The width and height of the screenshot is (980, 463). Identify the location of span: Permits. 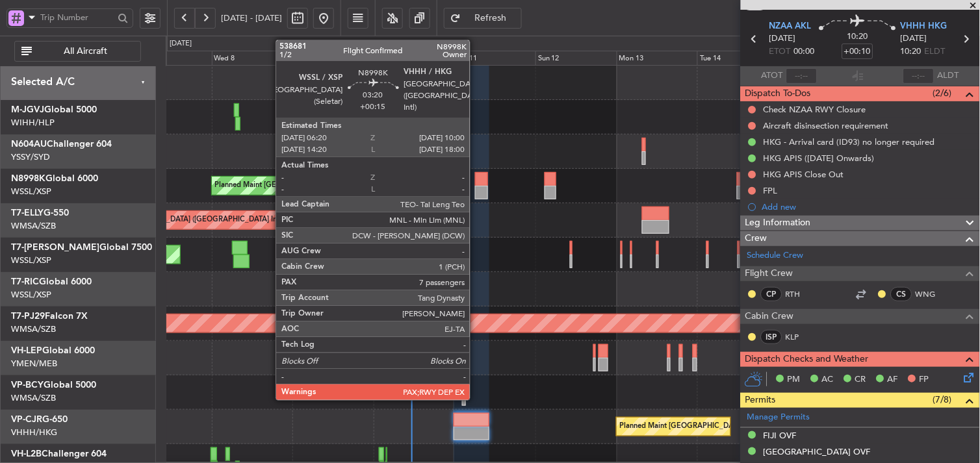
(760, 400).